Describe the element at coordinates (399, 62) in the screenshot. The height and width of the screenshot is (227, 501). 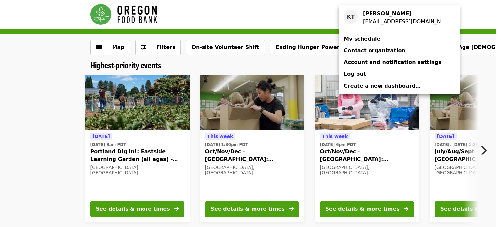
I see `a: Account and notification settings` at that location.